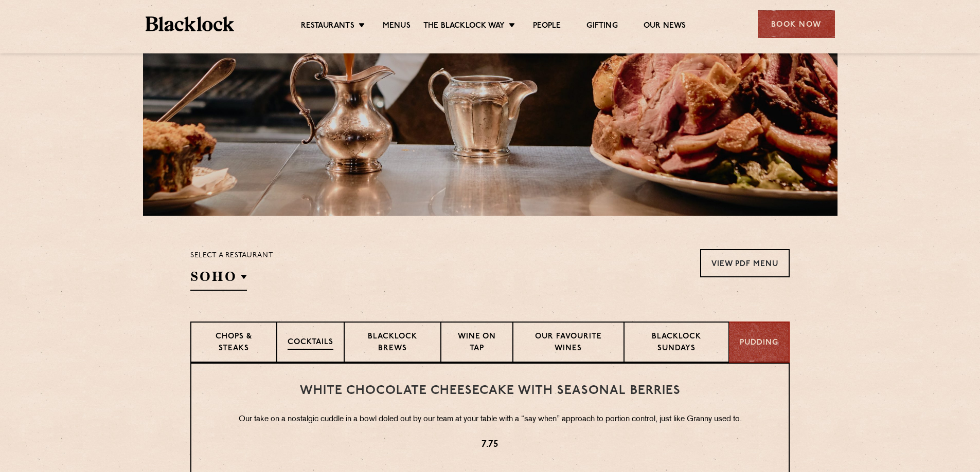  I want to click on h2: SOHO, so click(218, 279).